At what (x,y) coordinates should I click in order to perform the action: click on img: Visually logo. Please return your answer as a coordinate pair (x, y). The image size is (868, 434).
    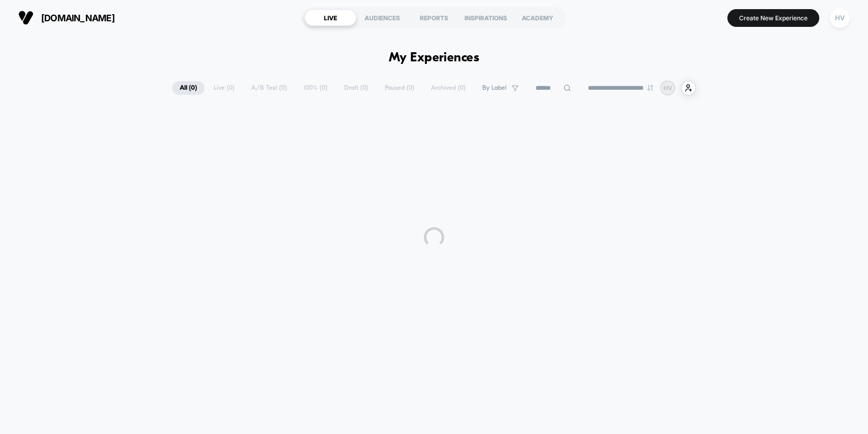
    Looking at the image, I should click on (26, 18).